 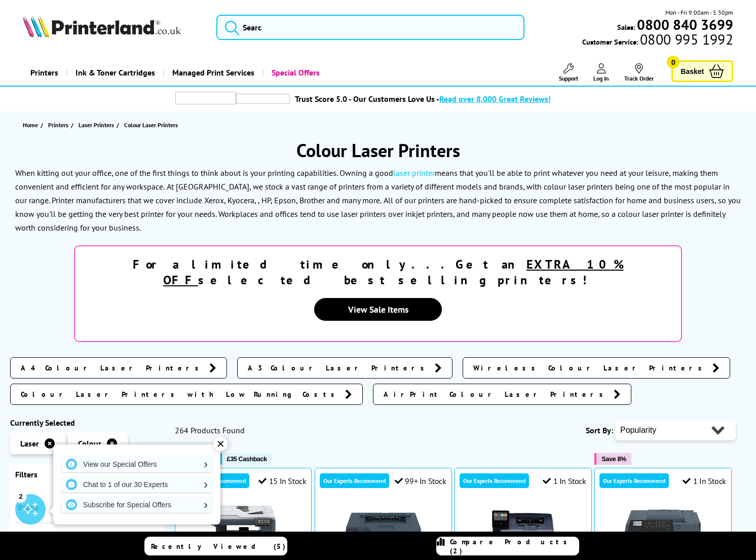 What do you see at coordinates (31, 124) in the screenshot?
I see `a: Home` at bounding box center [31, 124].